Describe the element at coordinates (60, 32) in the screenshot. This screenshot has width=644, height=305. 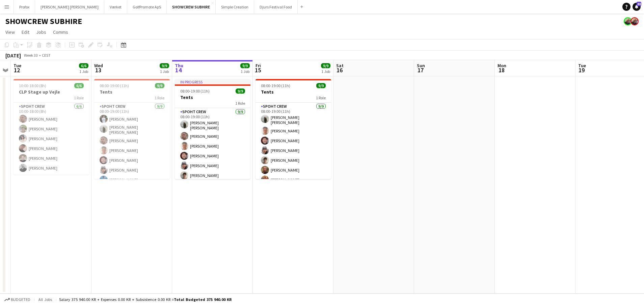
I see `span: Comms` at that location.